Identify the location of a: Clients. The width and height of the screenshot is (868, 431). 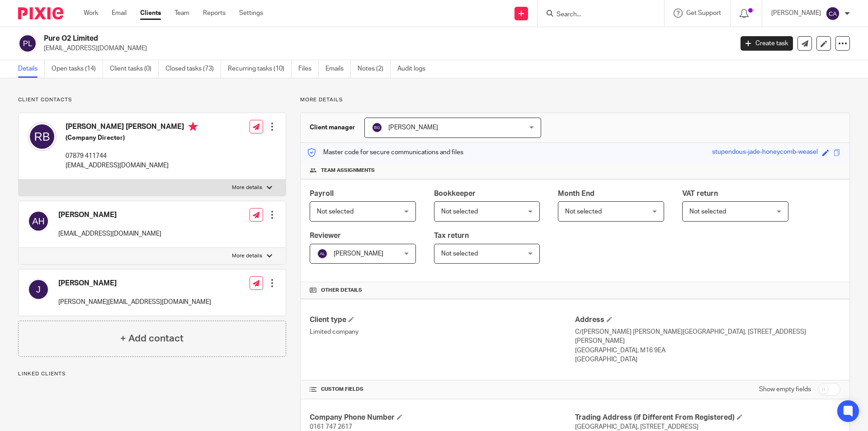
(150, 13).